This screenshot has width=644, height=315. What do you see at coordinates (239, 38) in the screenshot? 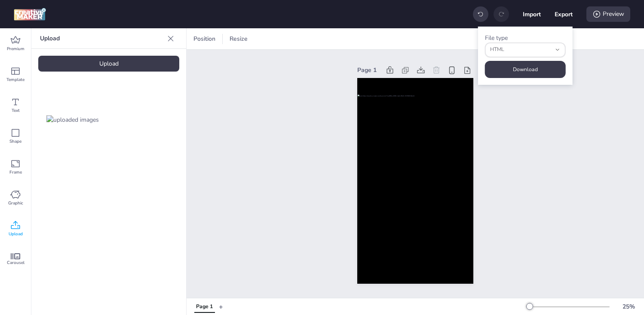
I see `span: Resize` at bounding box center [239, 38].